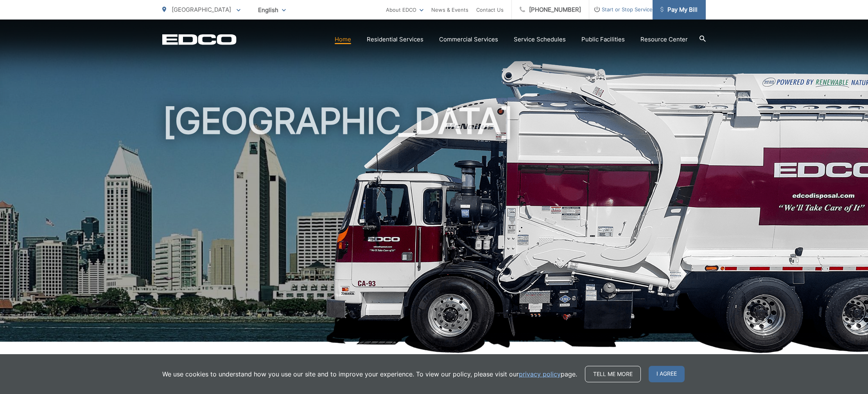 This screenshot has height=394, width=868. Describe the element at coordinates (405, 10) in the screenshot. I see `a: About EDCO` at that location.